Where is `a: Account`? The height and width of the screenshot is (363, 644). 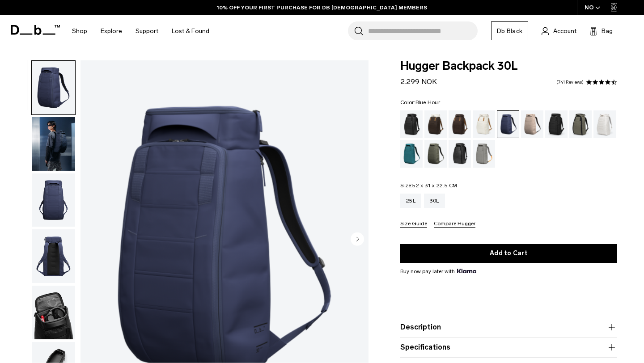
a: Account is located at coordinates (559, 31).